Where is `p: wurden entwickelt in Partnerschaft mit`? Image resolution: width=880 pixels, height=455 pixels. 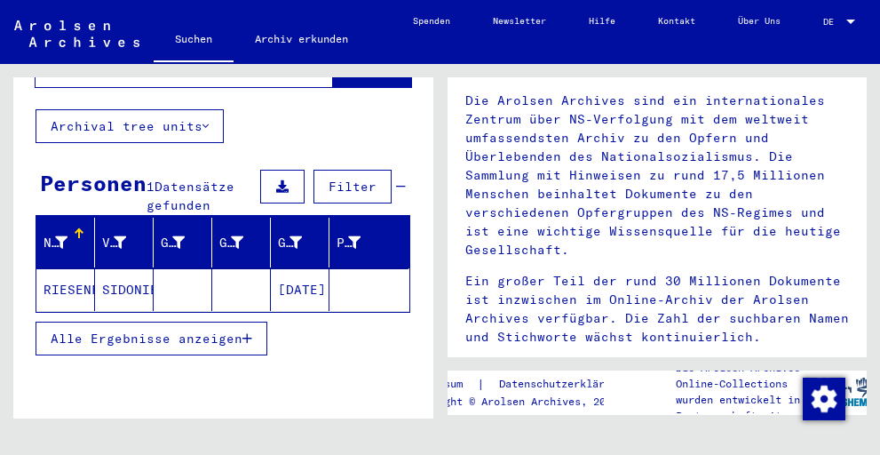
p: wurden entwickelt in Partnerschaft mit is located at coordinates (745, 408).